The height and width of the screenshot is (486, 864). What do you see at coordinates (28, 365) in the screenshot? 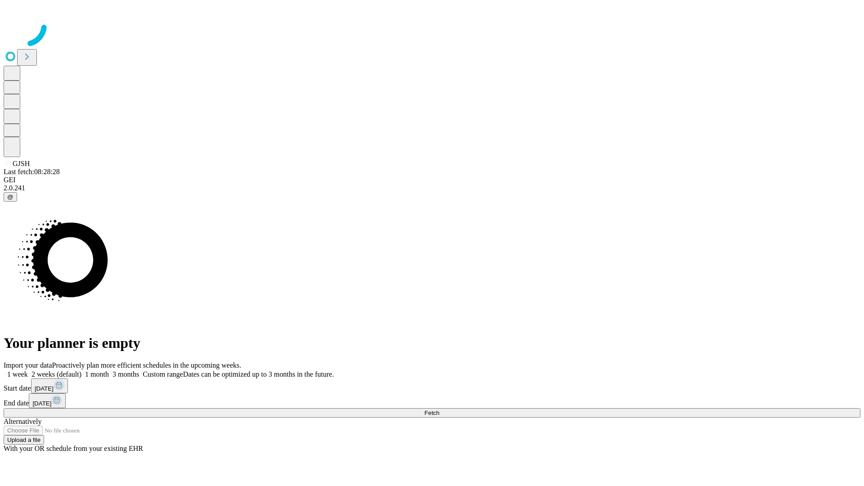
I see `span: Import your data` at bounding box center [28, 365].